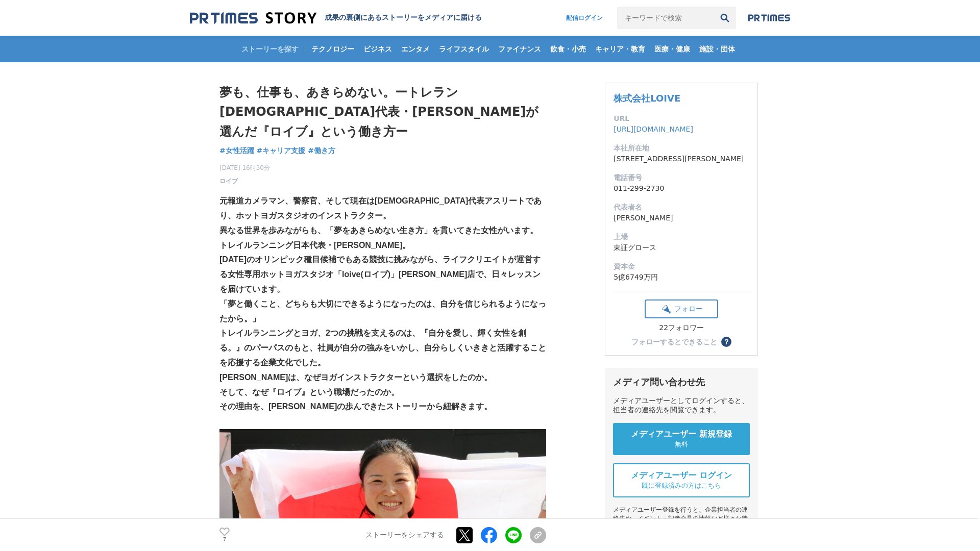  I want to click on a: メディアユーザー 新規登録 無料, so click(681, 439).